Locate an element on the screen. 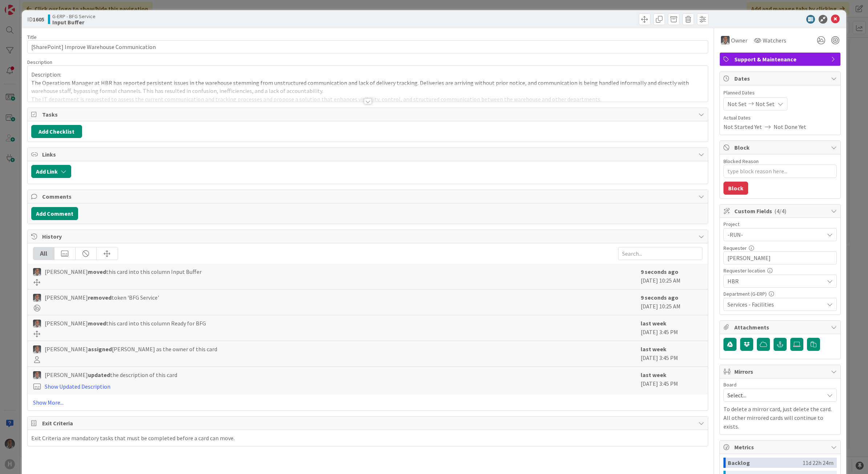  button: Block is located at coordinates (736, 188).